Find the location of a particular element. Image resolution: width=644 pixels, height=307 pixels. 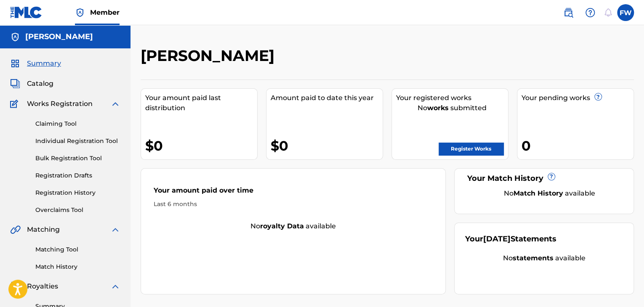

a: Bulk Registration Tool is located at coordinates (78, 158).